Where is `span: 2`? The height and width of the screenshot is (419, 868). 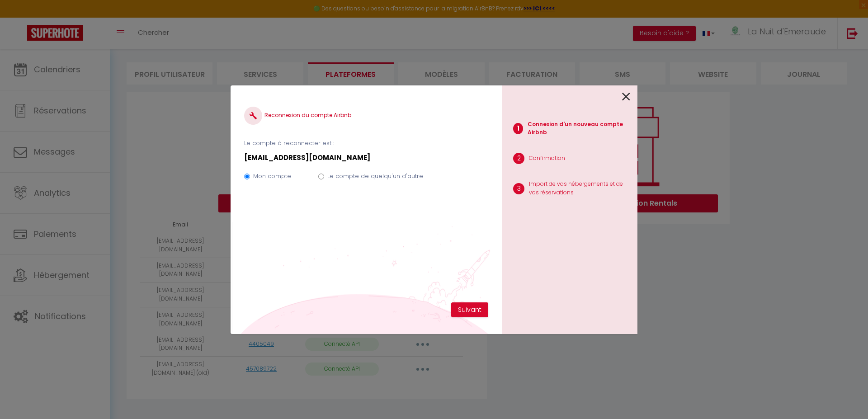
span: 2 is located at coordinates (519, 158).